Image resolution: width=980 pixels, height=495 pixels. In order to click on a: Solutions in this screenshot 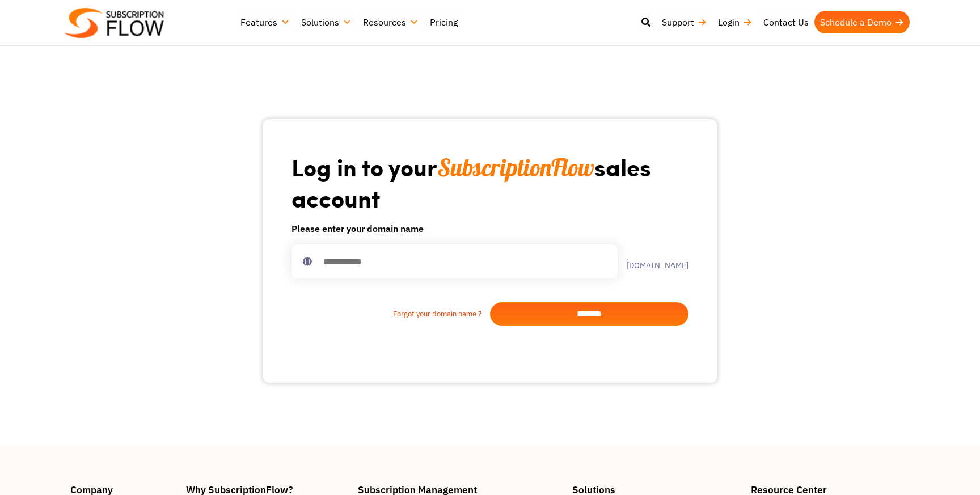, I will do `click(326, 22)`.